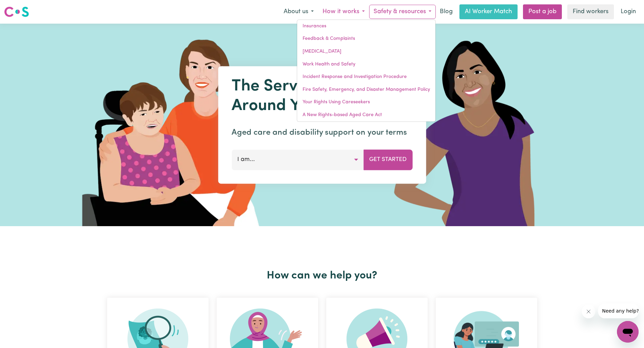  What do you see at coordinates (16, 12) in the screenshot?
I see `img: Careseekers logo` at bounding box center [16, 12].